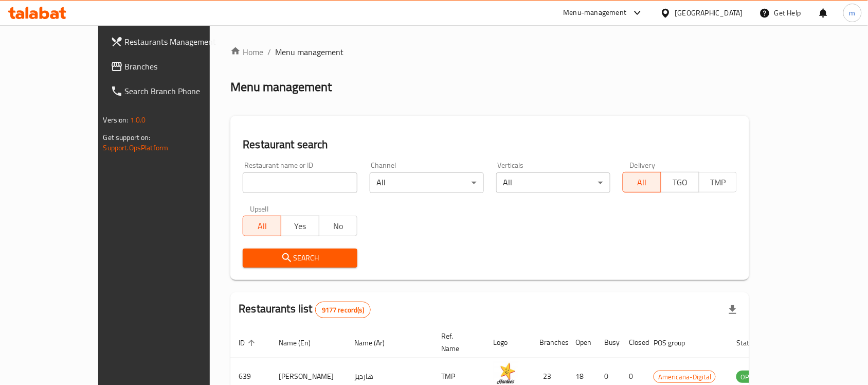 The width and height of the screenshot is (868, 385). I want to click on h2: Menu management, so click(281, 87).